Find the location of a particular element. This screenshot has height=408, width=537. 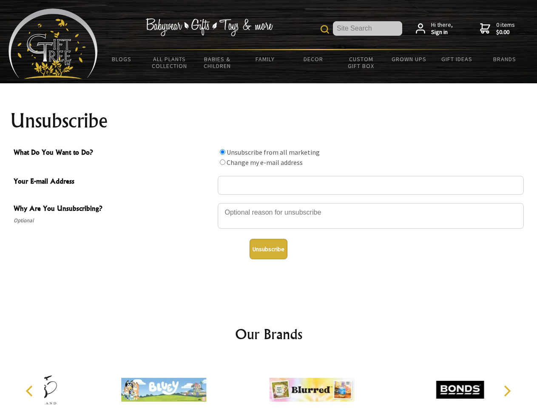

span: Why Are You Unsubscribing? is located at coordinates (114, 209).